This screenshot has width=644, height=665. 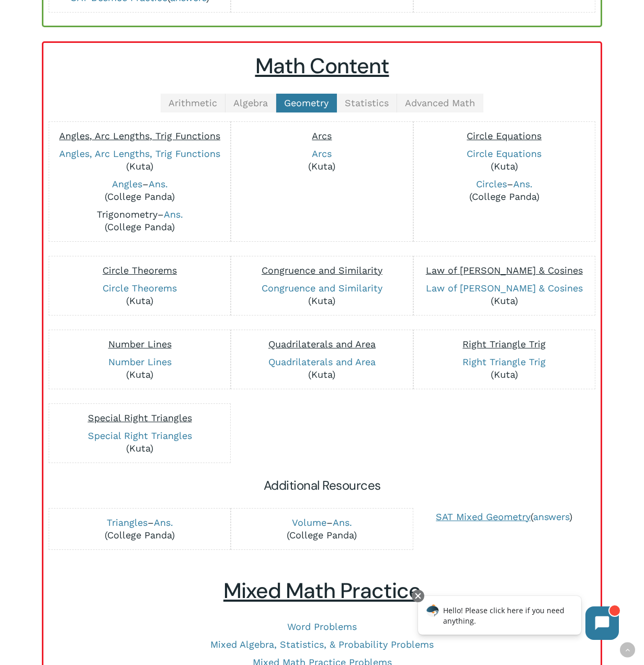 What do you see at coordinates (97, 27) in the screenshot?
I see `span: Hello! Please click here if you need anything.` at bounding box center [97, 27].